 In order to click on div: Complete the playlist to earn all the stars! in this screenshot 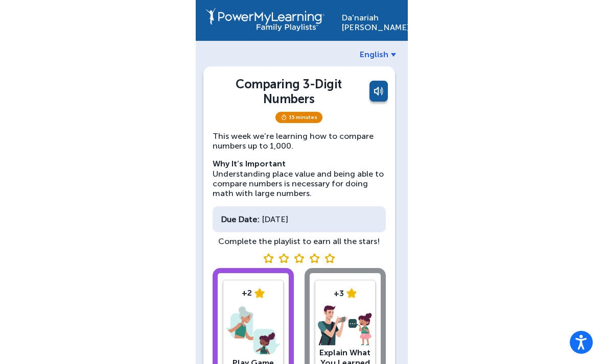, I will do `click(299, 241)`.